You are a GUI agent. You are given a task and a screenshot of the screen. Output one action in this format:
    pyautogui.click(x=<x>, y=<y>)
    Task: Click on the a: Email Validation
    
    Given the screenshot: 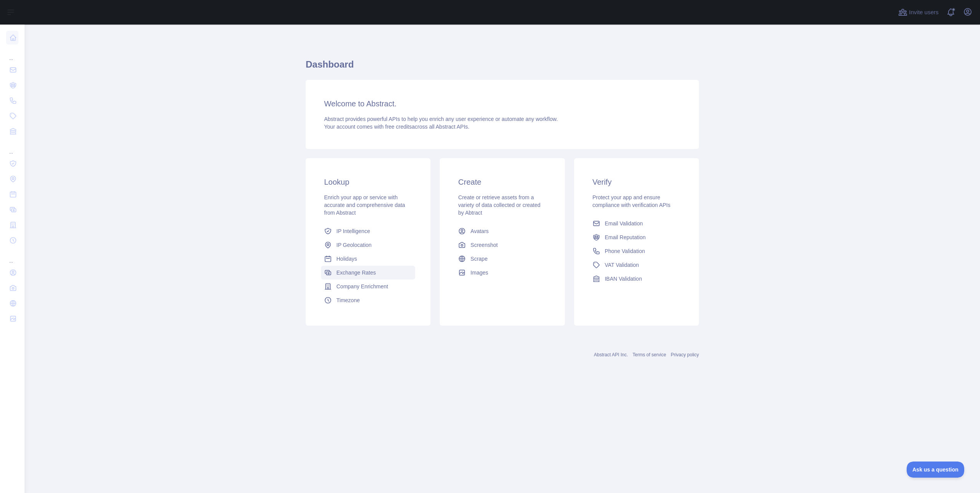 What is the action you would take?
    pyautogui.click(x=636, y=224)
    